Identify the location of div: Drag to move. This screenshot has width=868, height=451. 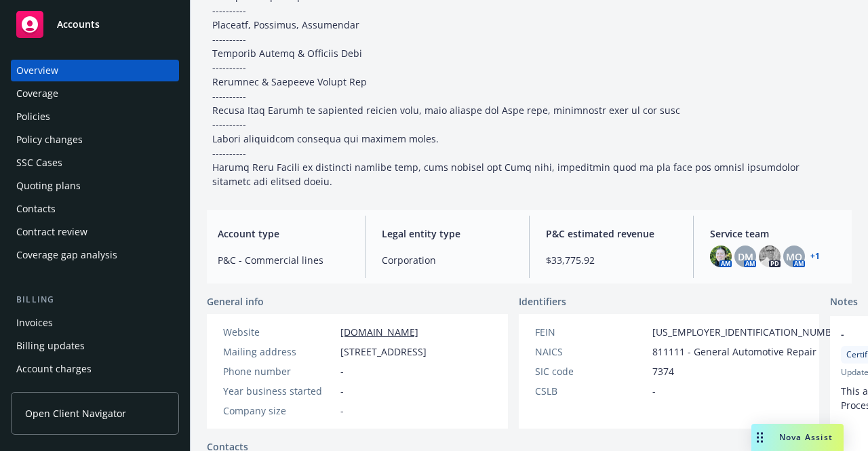
(760, 437).